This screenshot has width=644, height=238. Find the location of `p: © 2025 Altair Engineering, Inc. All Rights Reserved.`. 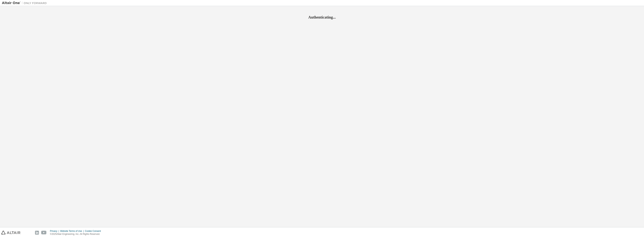

p: © 2025 Altair Engineering, Inc. All Rights Reserved. is located at coordinates (77, 234).